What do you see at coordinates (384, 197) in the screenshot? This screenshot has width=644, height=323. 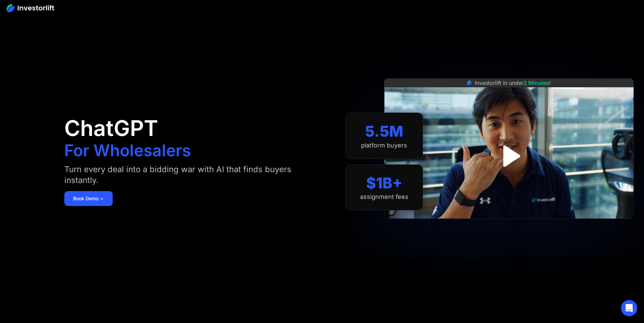 I see `div: assignment fees` at bounding box center [384, 197].